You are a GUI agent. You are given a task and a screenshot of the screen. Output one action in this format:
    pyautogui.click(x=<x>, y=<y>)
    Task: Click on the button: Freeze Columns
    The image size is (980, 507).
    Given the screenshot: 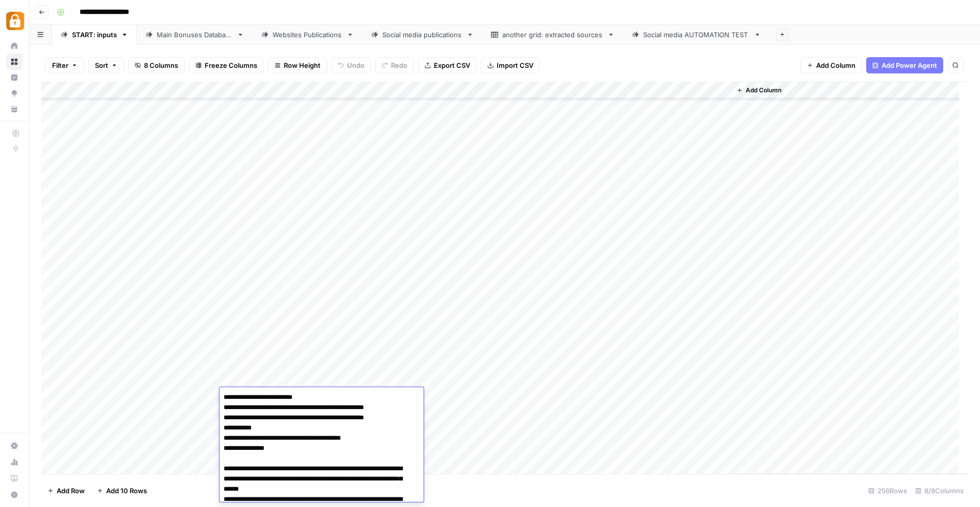 What is the action you would take?
    pyautogui.click(x=226, y=65)
    